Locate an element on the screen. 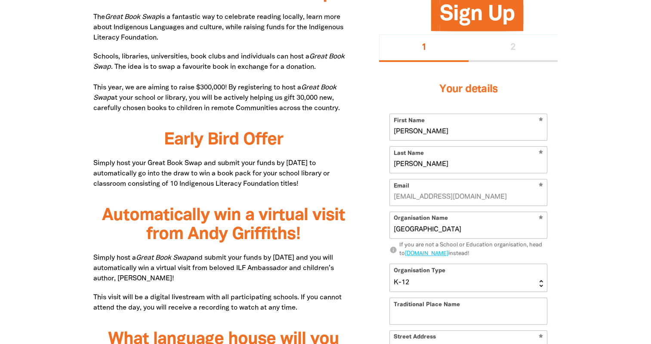 Image resolution: width=651 pixels, height=344 pixels. button: Stage 1 is located at coordinates (424, 48).